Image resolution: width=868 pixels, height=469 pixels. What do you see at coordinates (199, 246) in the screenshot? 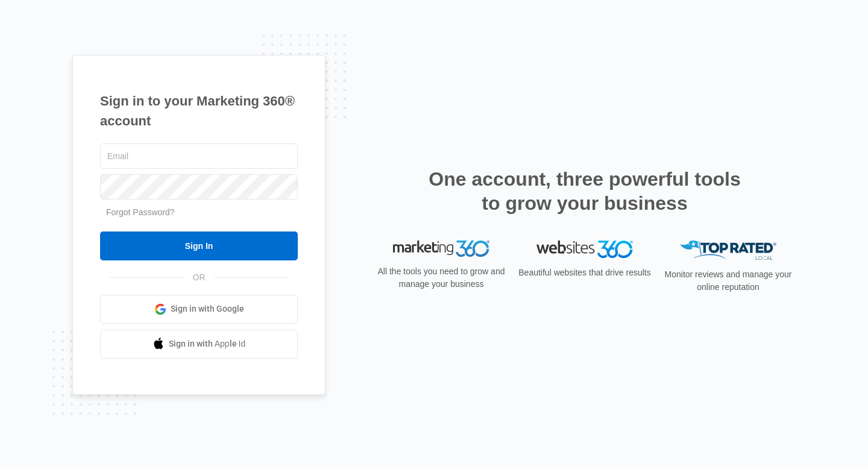
I see `input: Sign In` at bounding box center [199, 246].